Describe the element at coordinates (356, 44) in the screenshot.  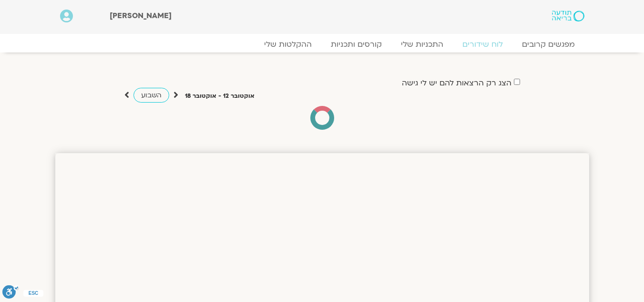
I see `a: קורסים ותכניות` at that location.